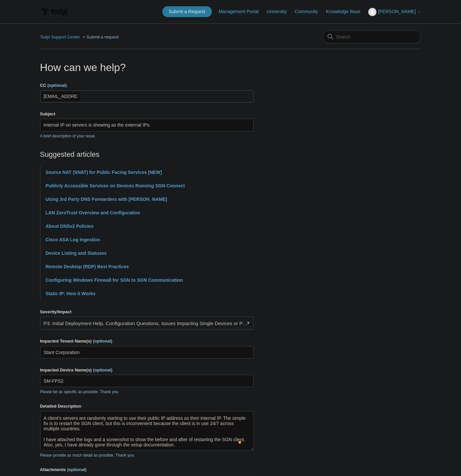 Image resolution: width=461 pixels, height=476 pixels. Describe the element at coordinates (147, 341) in the screenshot. I see `label: Impacted Tenant Name(s)` at that location.